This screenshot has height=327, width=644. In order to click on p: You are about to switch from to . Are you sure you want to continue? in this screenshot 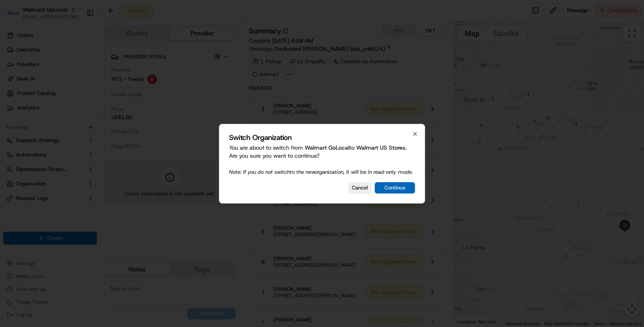, I will do `click(322, 159)`.